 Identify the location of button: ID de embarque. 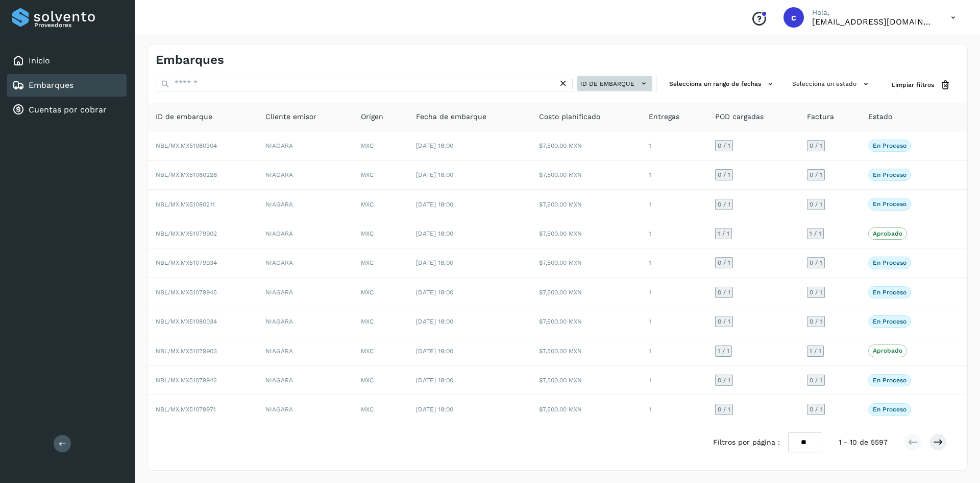
(614, 84).